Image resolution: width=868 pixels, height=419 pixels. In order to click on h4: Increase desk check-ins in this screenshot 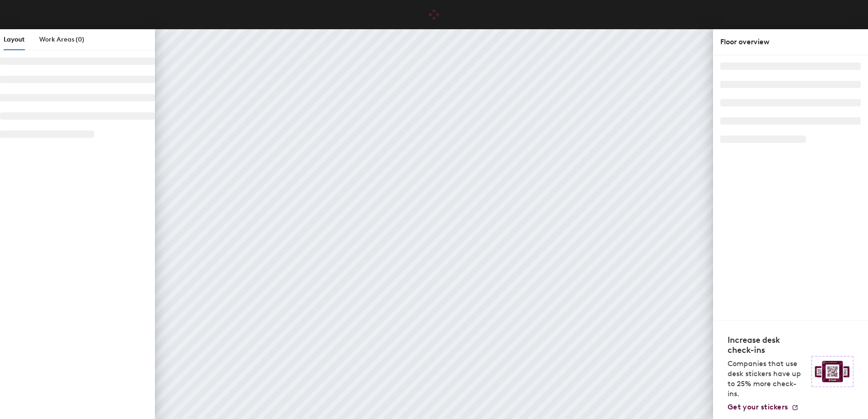, I will do `click(767, 345)`.